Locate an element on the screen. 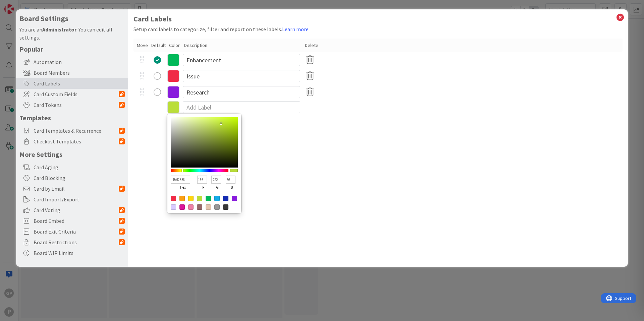 The width and height of the screenshot is (644, 321). div: #881bdd is located at coordinates (235, 198).